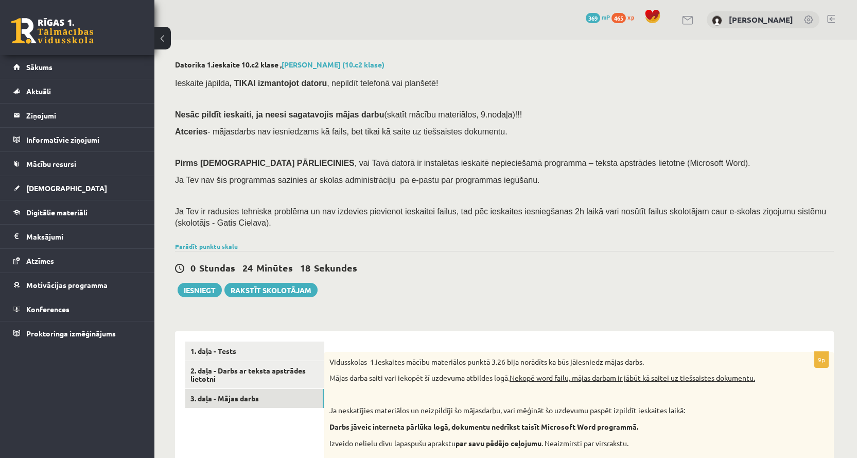 The image size is (857, 458). I want to click on span: Sākums, so click(39, 67).